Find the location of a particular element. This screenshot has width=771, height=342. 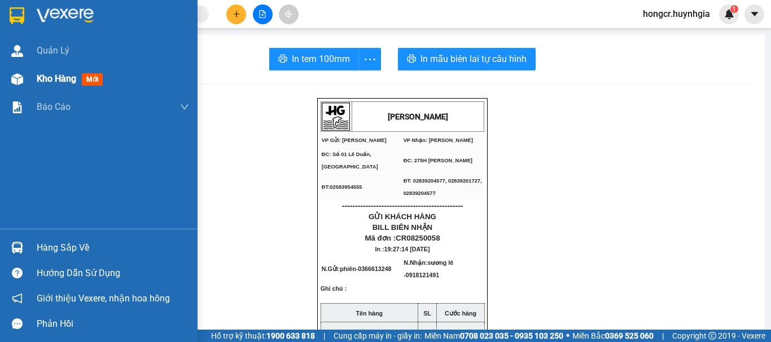

strong: Tên hàng is located at coordinates (369, 314).